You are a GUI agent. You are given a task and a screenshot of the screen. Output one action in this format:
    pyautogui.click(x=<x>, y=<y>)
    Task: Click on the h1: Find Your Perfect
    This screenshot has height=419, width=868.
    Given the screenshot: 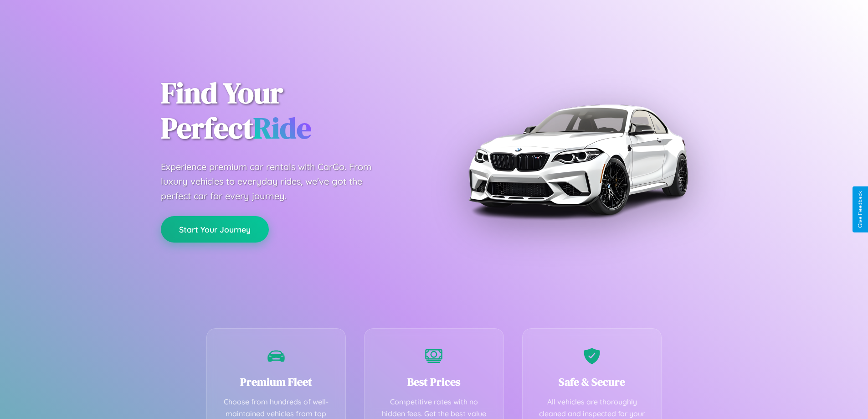 What is the action you would take?
    pyautogui.click(x=291, y=111)
    